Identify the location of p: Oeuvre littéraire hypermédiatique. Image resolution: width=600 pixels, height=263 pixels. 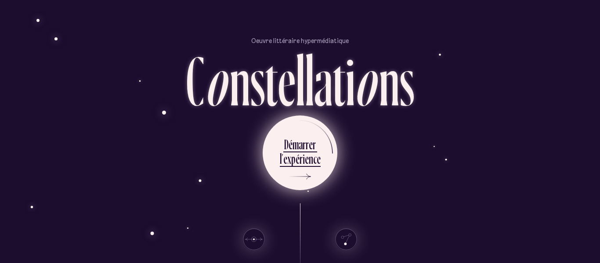
(300, 41).